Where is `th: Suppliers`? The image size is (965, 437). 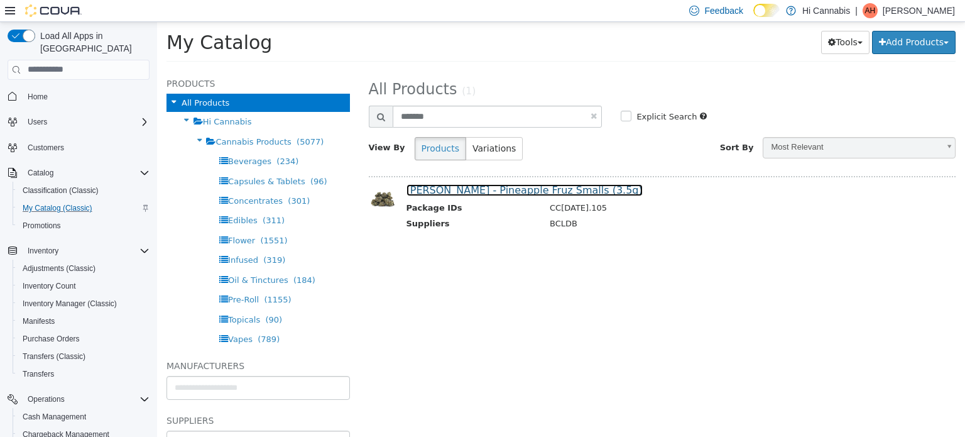 th: Suppliers is located at coordinates (317, 203).